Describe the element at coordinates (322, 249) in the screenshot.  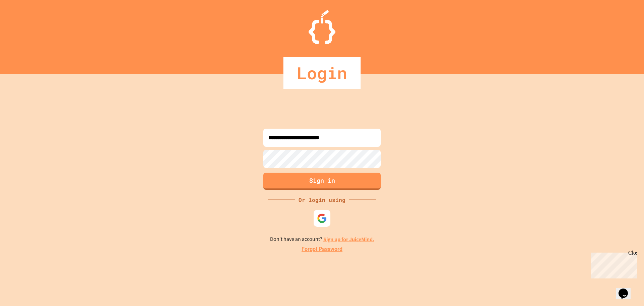
I see `a: Forgot Password` at that location.